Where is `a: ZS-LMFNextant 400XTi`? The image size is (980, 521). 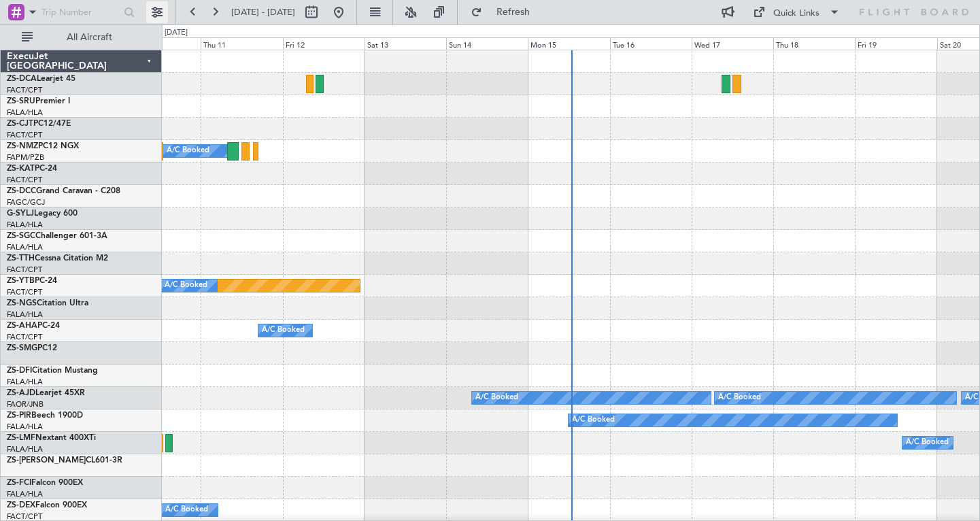
a: ZS-LMFNextant 400XTi is located at coordinates (51, 438).